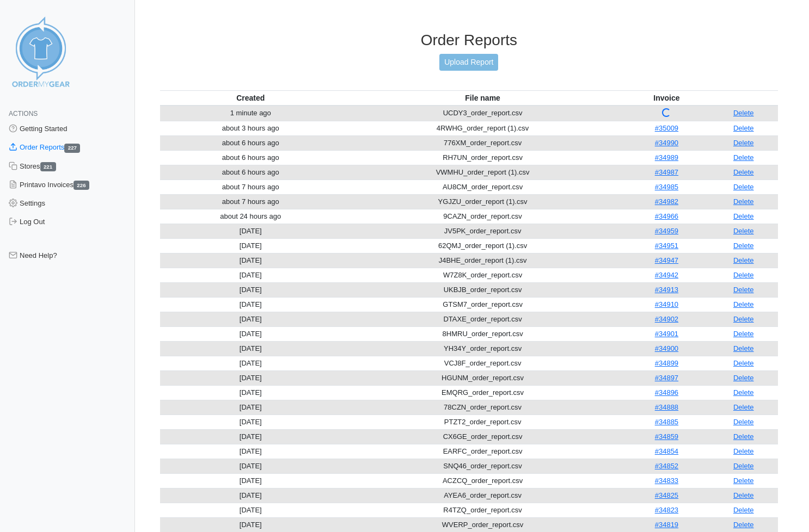 This screenshot has width=809, height=532. Describe the element at coordinates (666, 333) in the screenshot. I see `a: #34901` at that location.